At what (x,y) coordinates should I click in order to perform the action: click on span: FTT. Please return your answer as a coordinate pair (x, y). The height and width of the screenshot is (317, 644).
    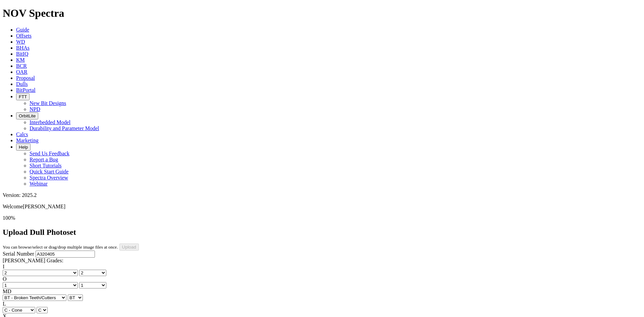
    Looking at the image, I should click on (23, 97).